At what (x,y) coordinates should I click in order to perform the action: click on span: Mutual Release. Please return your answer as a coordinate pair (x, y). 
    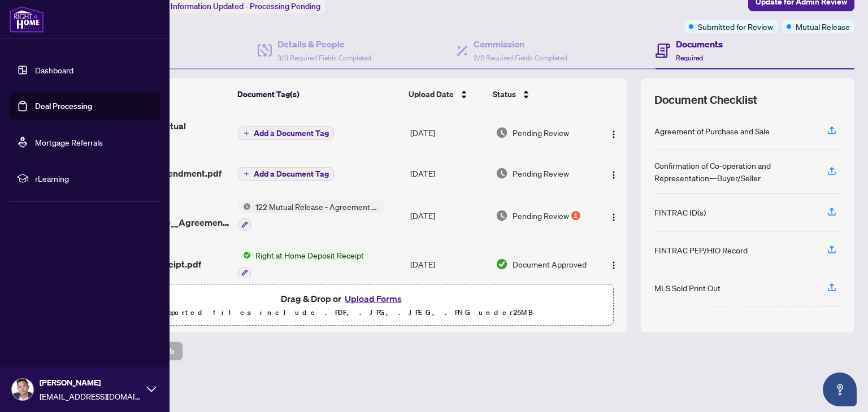
    Looking at the image, I should click on (822, 27).